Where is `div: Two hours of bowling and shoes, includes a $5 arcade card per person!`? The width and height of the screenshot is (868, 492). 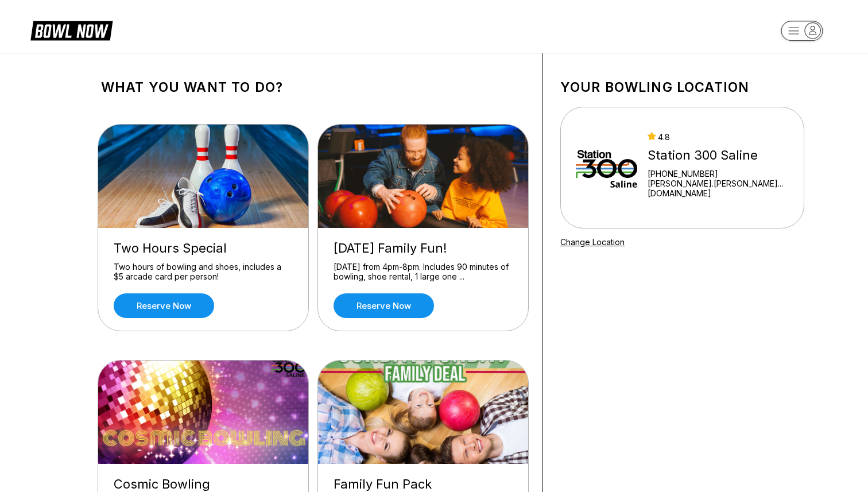
div: Two hours of bowling and shoes, includes a $5 arcade card per person! is located at coordinates (203, 272).